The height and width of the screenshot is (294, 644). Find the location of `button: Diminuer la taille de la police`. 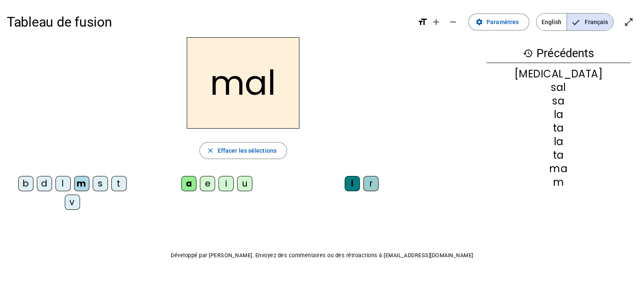

button: Diminuer la taille de la police is located at coordinates (453, 22).